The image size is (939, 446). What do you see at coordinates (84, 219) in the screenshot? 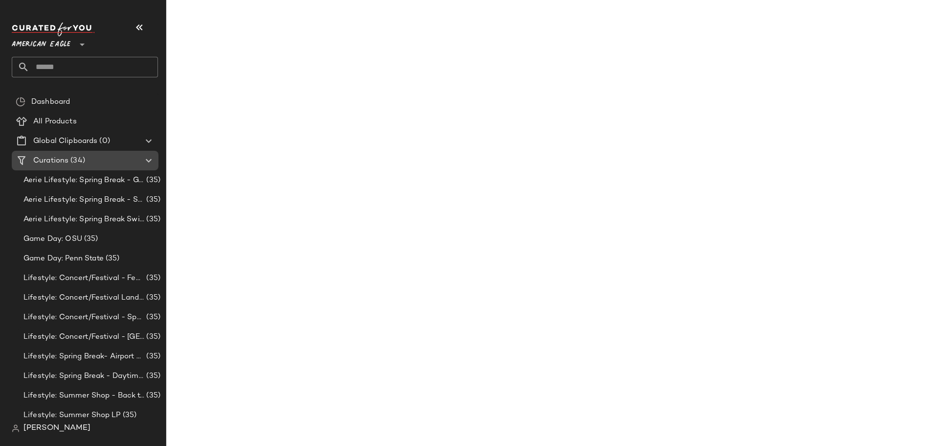
I see `span: Aerie Lifestyle: Spring Break Swimsuits Landing Page` at bounding box center [84, 219].